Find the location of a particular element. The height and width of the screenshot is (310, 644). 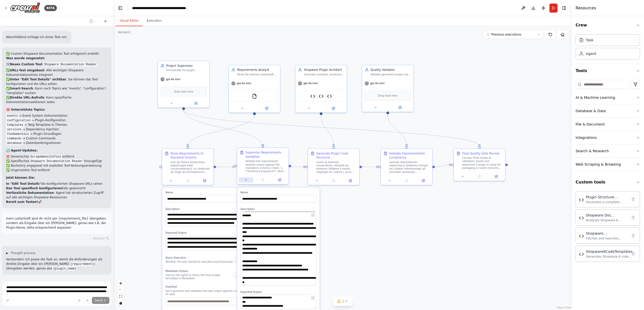

code: configuration is located at coordinates (19, 120).